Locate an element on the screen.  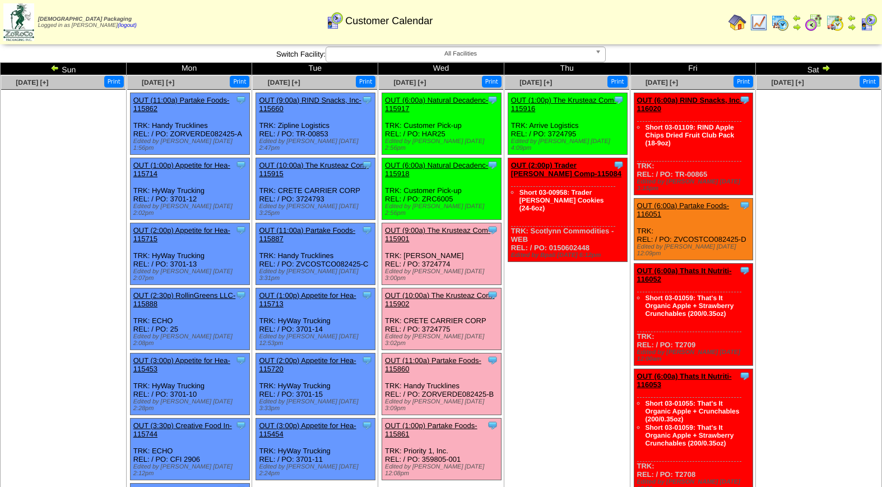
img: zoroco-logo-small.webp is located at coordinates (18, 22).